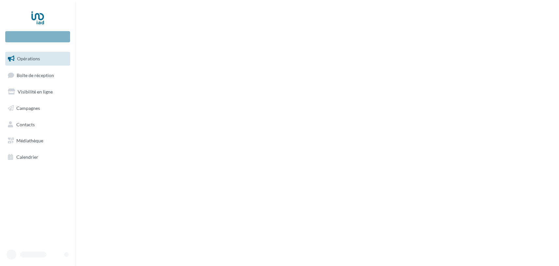  Describe the element at coordinates (26, 124) in the screenshot. I see `span: Contacts` at that location.